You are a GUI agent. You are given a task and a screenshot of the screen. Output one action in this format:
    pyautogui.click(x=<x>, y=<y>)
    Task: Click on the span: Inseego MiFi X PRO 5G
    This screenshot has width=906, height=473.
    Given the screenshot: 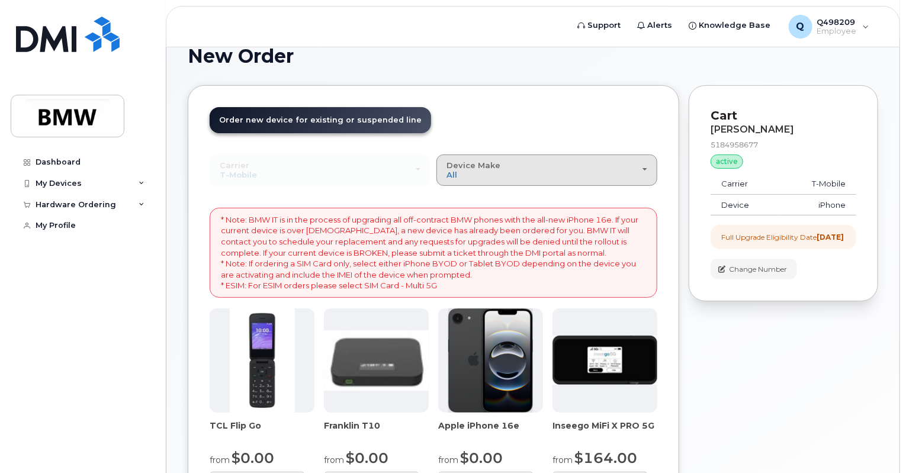 What is the action you would take?
    pyautogui.click(x=605, y=432)
    